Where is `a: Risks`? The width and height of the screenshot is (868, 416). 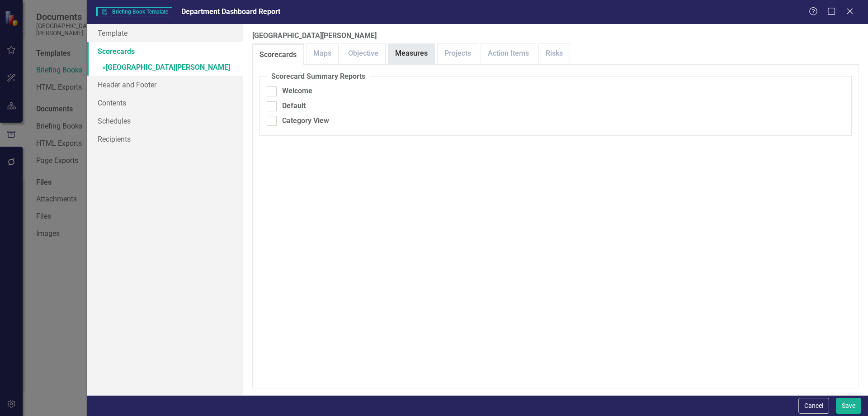
a: Risks is located at coordinates (554, 53).